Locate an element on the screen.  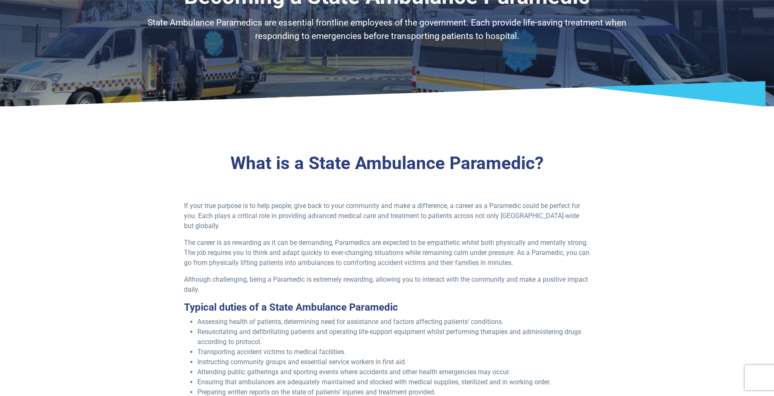
p: If your true purpose is to help people, give back to your community and make a difference, a care... is located at coordinates (387, 216).